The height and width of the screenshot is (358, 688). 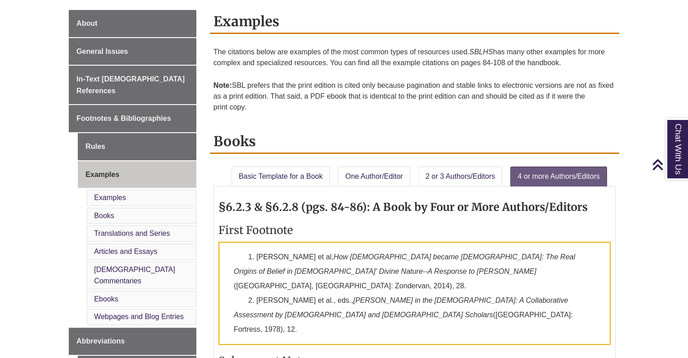 What do you see at coordinates (126, 251) in the screenshot?
I see `a: Articles and Essays` at bounding box center [126, 251].